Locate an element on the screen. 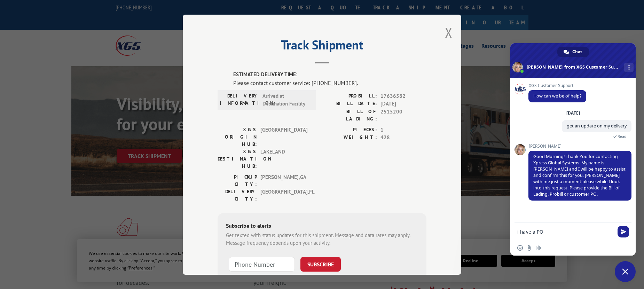 The image size is (644, 289). span: Send is located at coordinates (623, 232).